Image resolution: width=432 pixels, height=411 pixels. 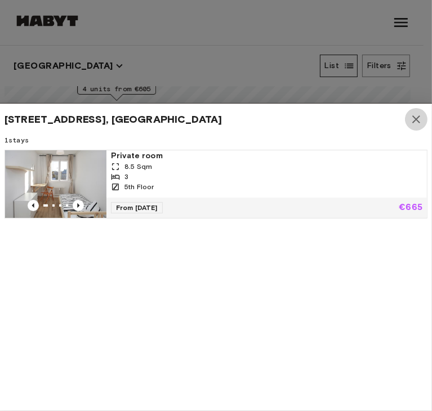 I want to click on span: 3, so click(x=126, y=177).